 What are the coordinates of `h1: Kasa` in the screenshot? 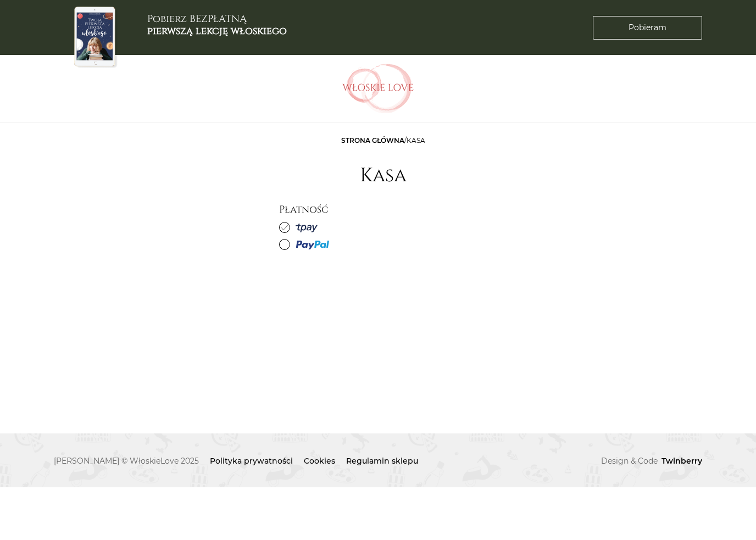 It's located at (383, 176).